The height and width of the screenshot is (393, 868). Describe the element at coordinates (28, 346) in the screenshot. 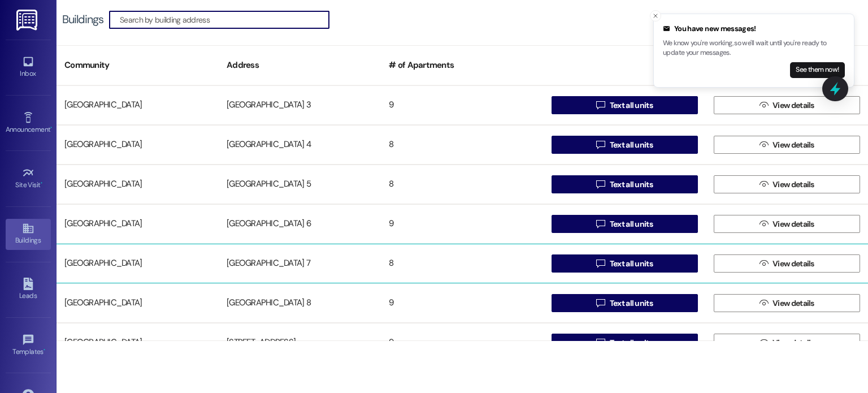

I see `a: Templates •` at that location.